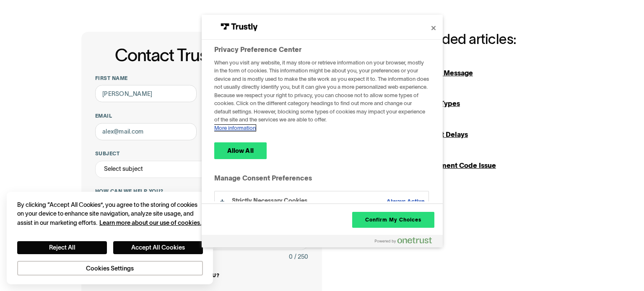  Describe the element at coordinates (62, 248) in the screenshot. I see `button: Reject All` at that location.